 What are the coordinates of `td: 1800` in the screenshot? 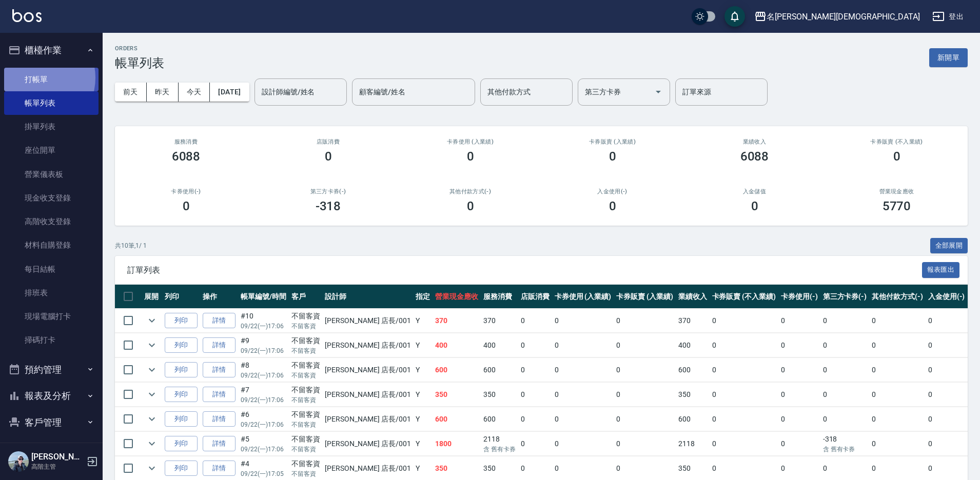 It's located at (457, 443).